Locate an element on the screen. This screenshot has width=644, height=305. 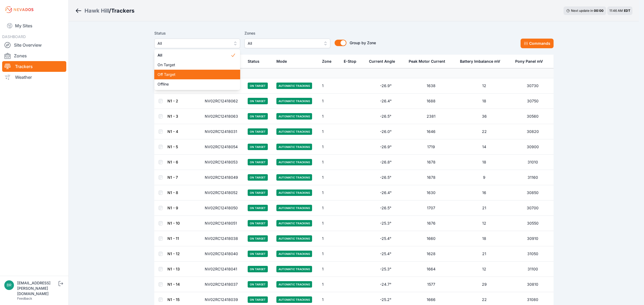
span: Offline is located at coordinates (194, 84).